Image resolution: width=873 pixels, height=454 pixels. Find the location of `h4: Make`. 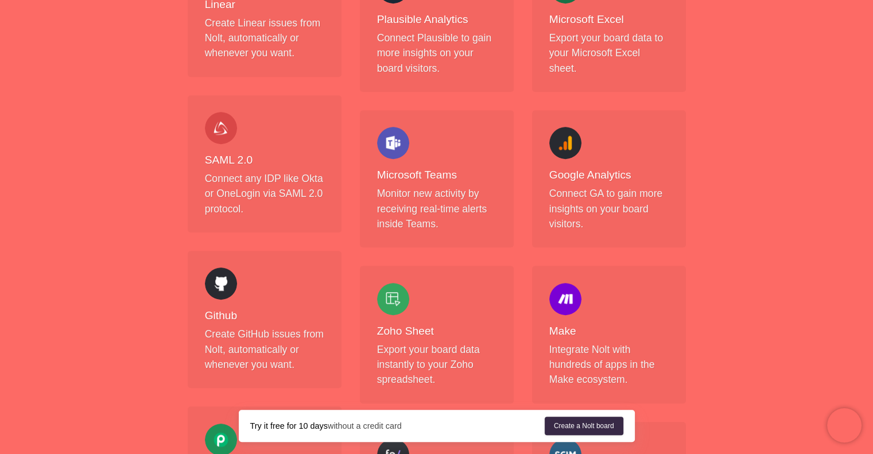

h4: Make is located at coordinates (609, 331).